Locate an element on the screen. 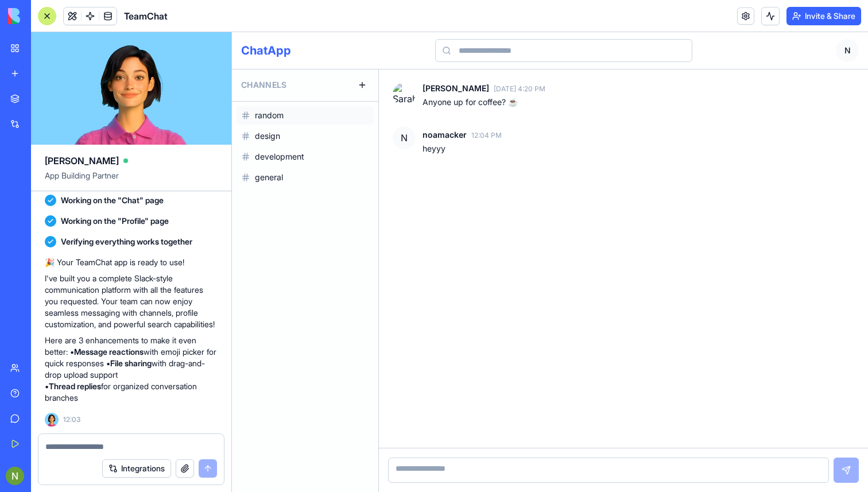 Image resolution: width=868 pixels, height=492 pixels. button: Integrations is located at coordinates (137, 469).